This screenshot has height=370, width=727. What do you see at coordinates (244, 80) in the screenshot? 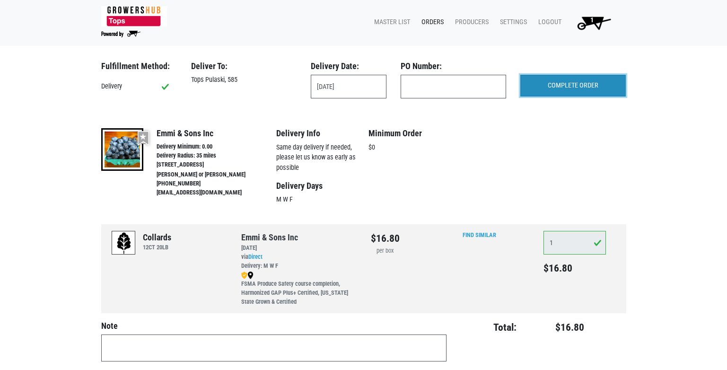
I see `div: Tops Pulaski, 585` at bounding box center [244, 80].